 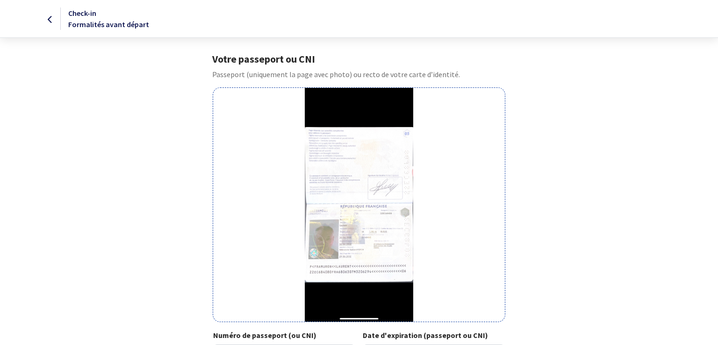 I want to click on strong: Date d'expiration (passeport ou CNI), so click(x=426, y=335).